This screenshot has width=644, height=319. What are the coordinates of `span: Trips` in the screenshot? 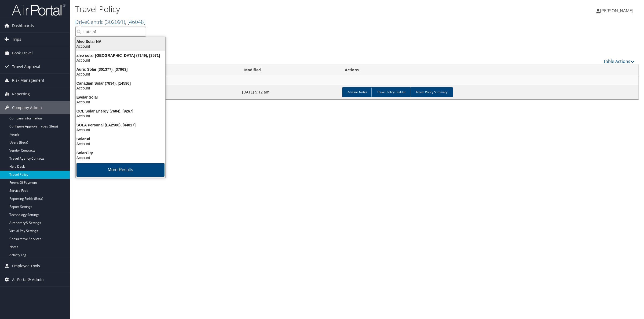 It's located at (17, 40).